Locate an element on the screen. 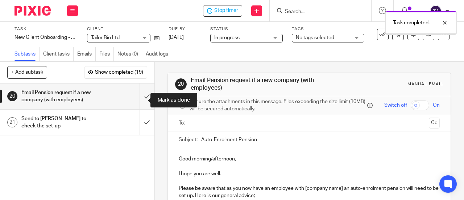 This screenshot has width=464, height=200. p: Please be aware that as you now have an employee with [company name] an auto-enrolment pension wi... is located at coordinates (309, 192).